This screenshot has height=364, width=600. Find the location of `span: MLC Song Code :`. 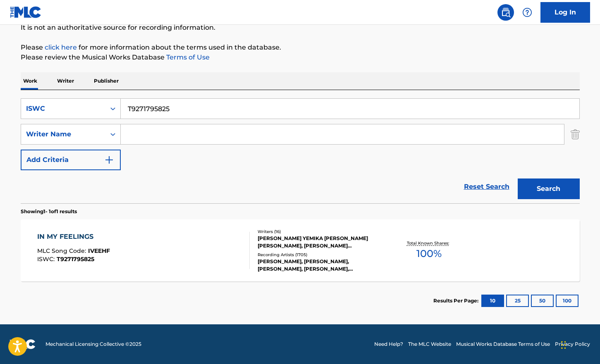

span: MLC Song Code : is located at coordinates (62, 251).